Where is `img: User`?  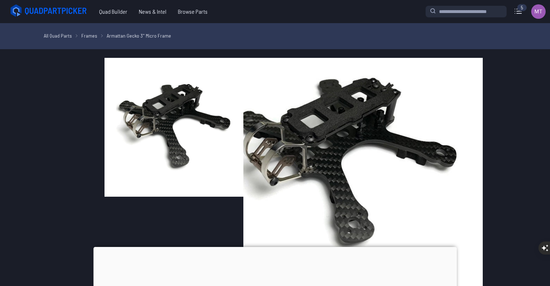 img: User is located at coordinates (538, 12).